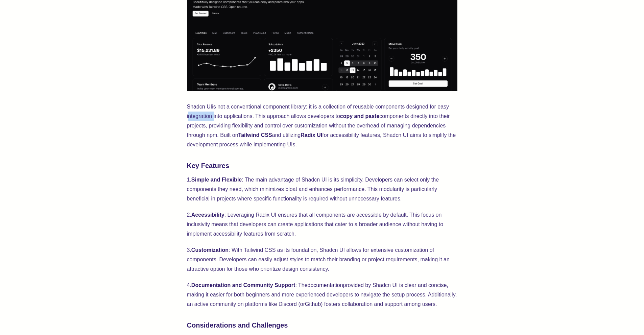  Describe the element at coordinates (208, 215) in the screenshot. I see `strong: Accessibility` at that location.